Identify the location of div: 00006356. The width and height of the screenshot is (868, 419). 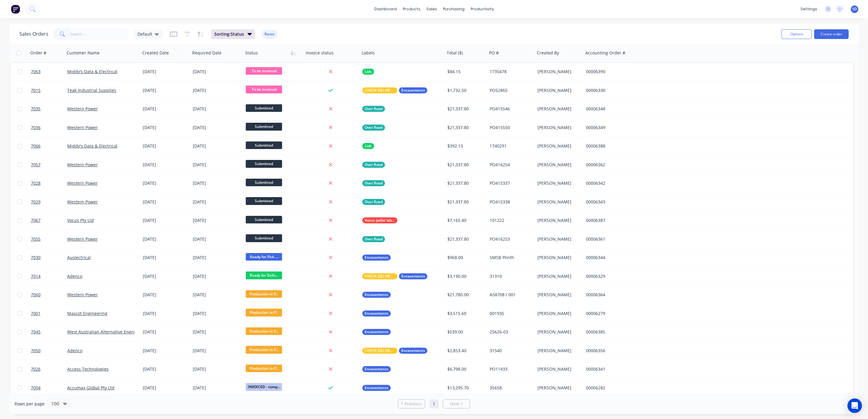
(620, 350).